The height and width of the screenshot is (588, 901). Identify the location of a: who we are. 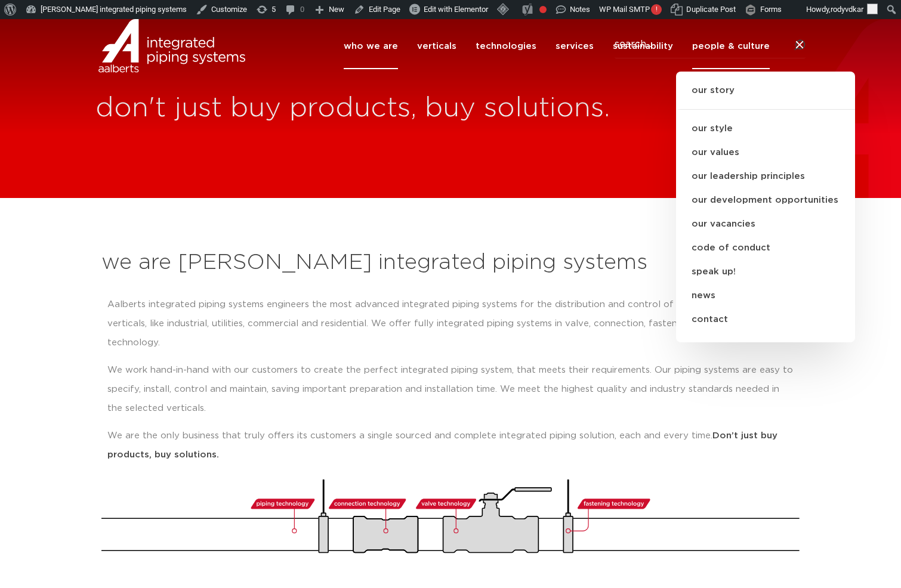
(370, 46).